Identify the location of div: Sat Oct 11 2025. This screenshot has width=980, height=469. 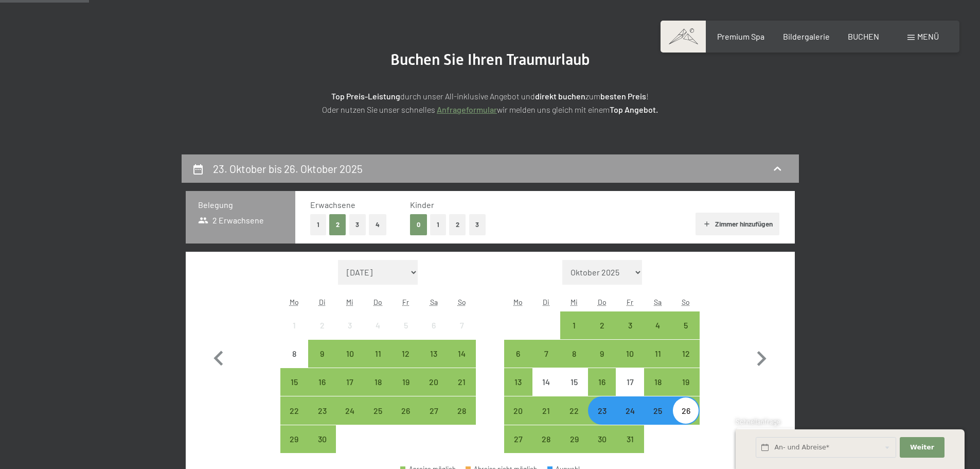
(658, 354).